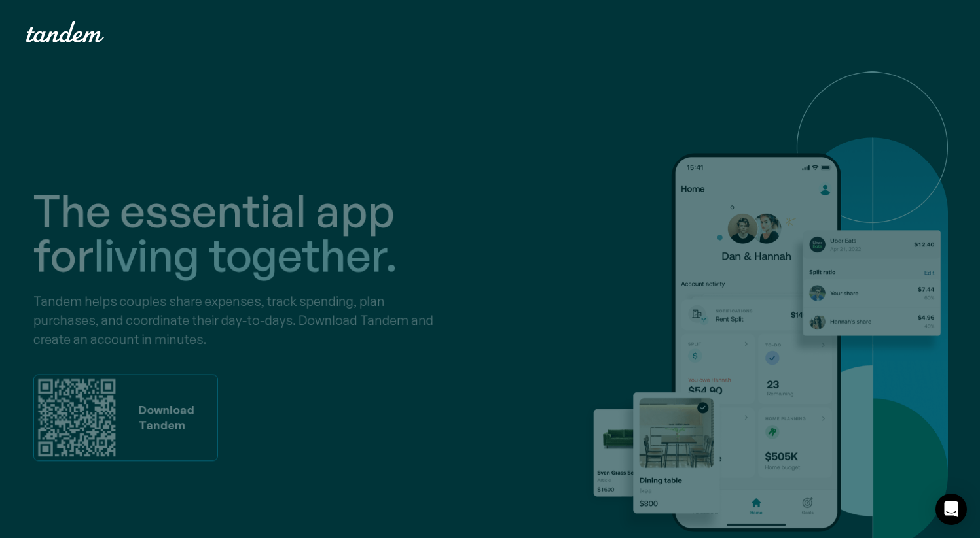 The image size is (980, 538). What do you see at coordinates (246, 255) in the screenshot?
I see `span: living together.` at bounding box center [246, 255].